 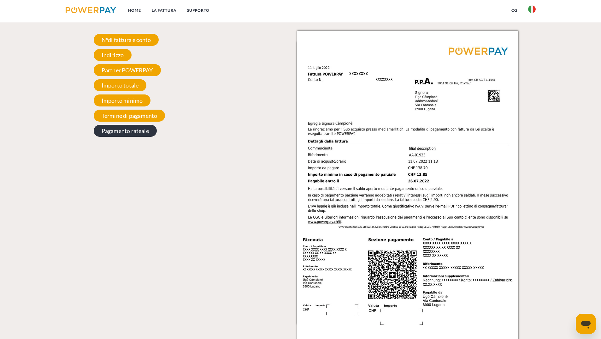 I want to click on img: logo-powerpay.svg, so click(x=91, y=10).